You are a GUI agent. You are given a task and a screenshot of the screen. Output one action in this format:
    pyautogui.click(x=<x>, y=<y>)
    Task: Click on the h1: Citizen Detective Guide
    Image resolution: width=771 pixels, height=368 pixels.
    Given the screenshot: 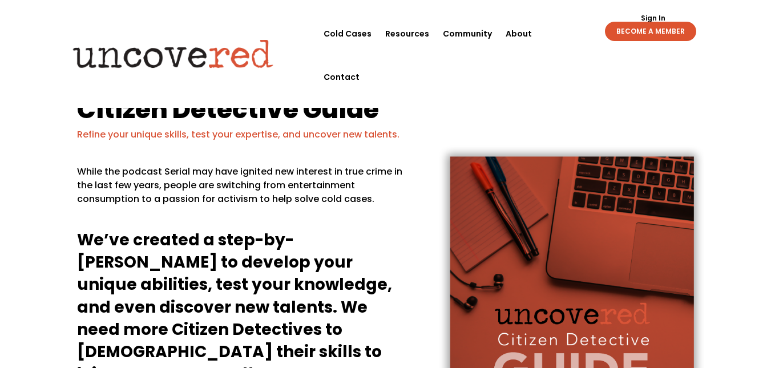 What is the action you would take?
    pyautogui.click(x=385, y=112)
    